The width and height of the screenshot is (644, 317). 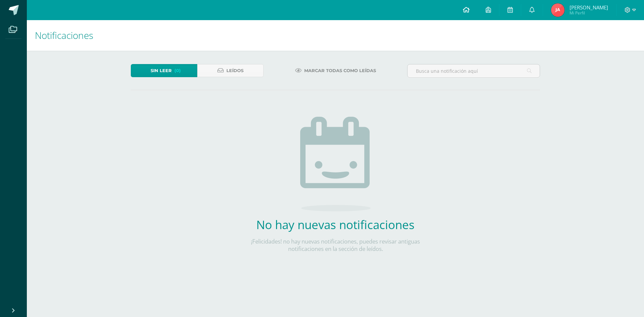 I want to click on img: 7b6360fa893c69f5a9dd7757fb9cef2f.png, so click(x=558, y=10).